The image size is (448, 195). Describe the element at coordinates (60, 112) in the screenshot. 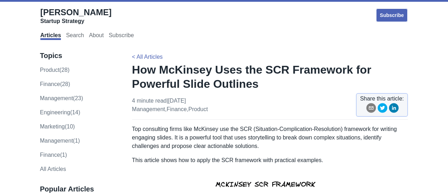

I see `a: engineering(14)` at that location.